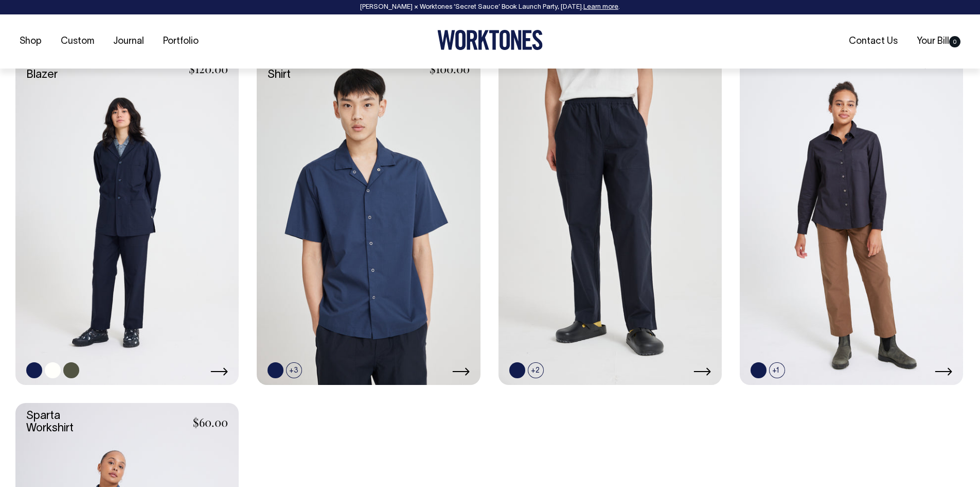 The image size is (980, 487). What do you see at coordinates (180, 41) in the screenshot?
I see `a: Portfolio` at bounding box center [180, 41].